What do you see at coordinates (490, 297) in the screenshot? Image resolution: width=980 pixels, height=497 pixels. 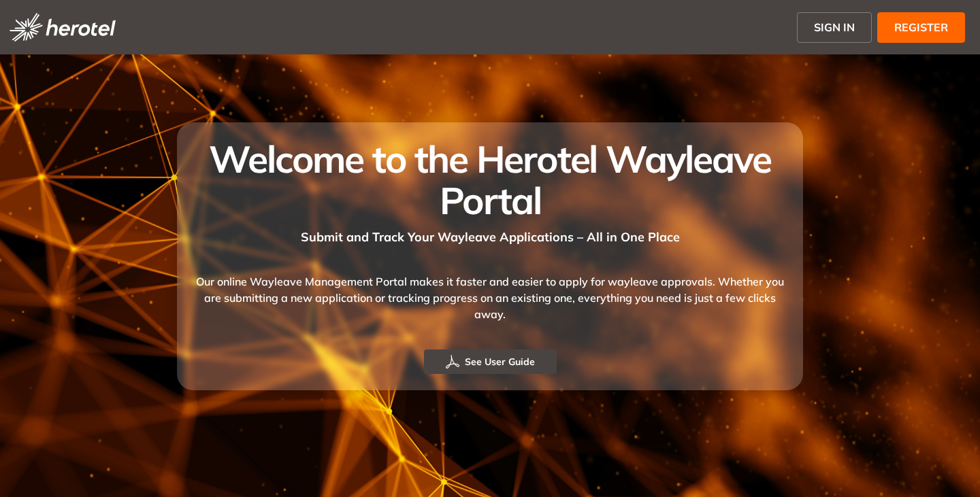 I see `div: Our online Wayleave Management Portal makes it faster and easier to apply for wayleave approvals....` at bounding box center [490, 297].